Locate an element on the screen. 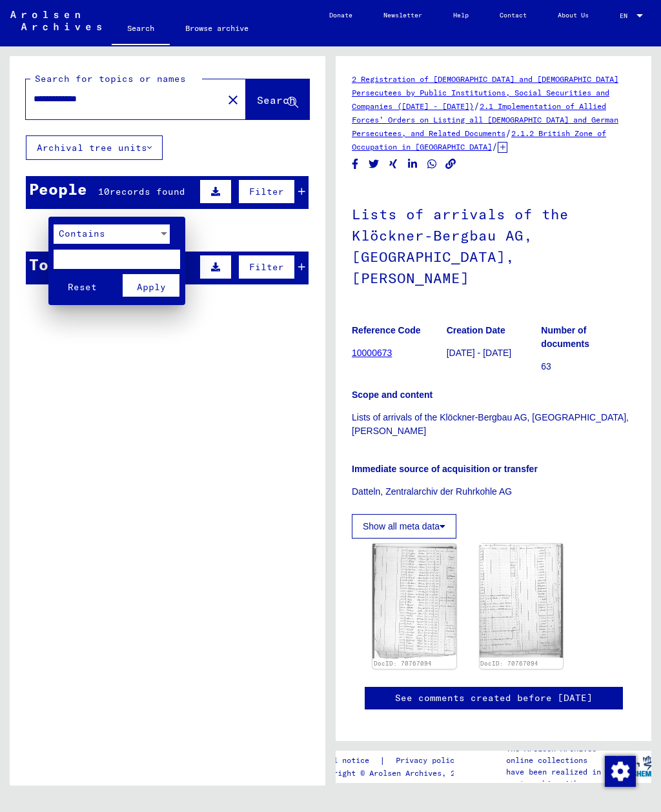 The height and width of the screenshot is (812, 661). button: Reset is located at coordinates (82, 285).